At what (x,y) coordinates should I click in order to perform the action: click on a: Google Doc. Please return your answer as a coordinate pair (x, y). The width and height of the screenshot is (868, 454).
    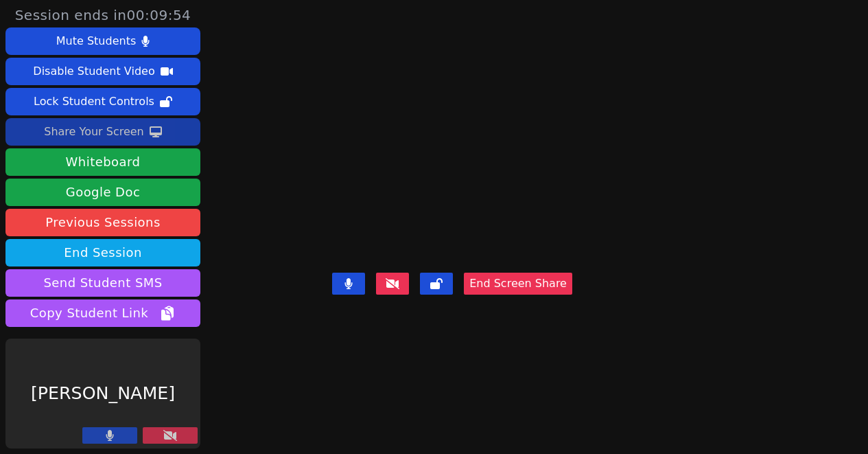
    Looking at the image, I should click on (103, 192).